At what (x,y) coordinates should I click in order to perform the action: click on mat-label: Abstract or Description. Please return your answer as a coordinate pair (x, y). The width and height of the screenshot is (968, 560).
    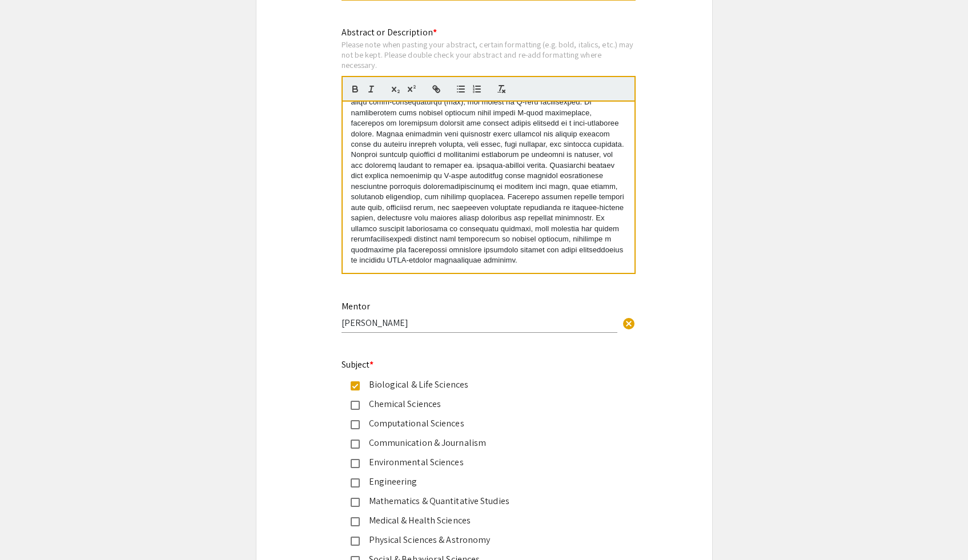
    Looking at the image, I should click on (389, 32).